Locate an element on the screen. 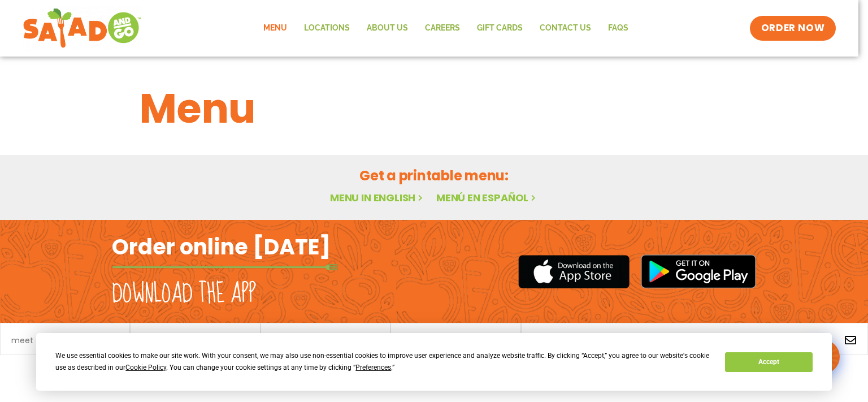  span: Cookie Policy is located at coordinates (146, 367).